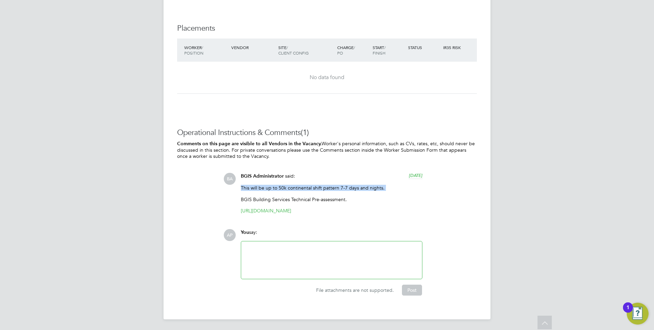 This screenshot has width=654, height=330. Describe the element at coordinates (206, 50) in the screenshot. I see `div: Worker` at that location.